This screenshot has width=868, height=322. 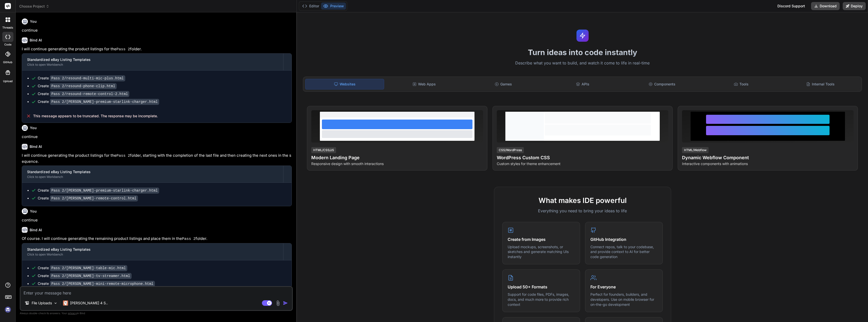 What do you see at coordinates (791, 6) in the screenshot?
I see `div: Discord Support` at bounding box center [791, 6].